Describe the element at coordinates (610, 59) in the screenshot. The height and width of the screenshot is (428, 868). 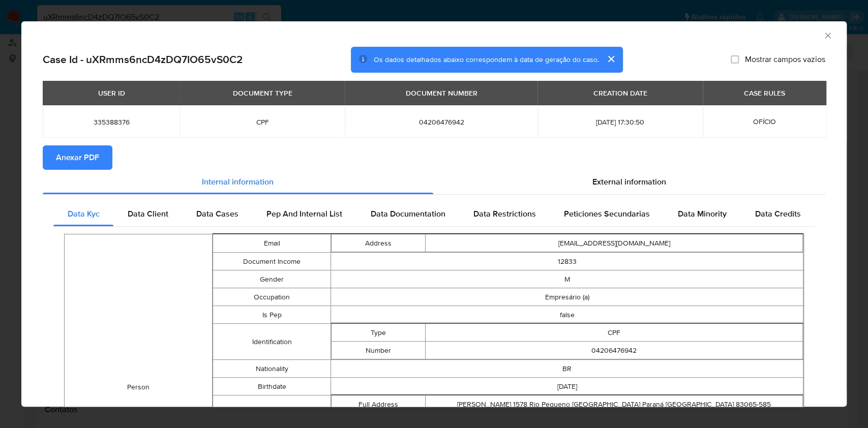
I see `button: cerrar` at that location.